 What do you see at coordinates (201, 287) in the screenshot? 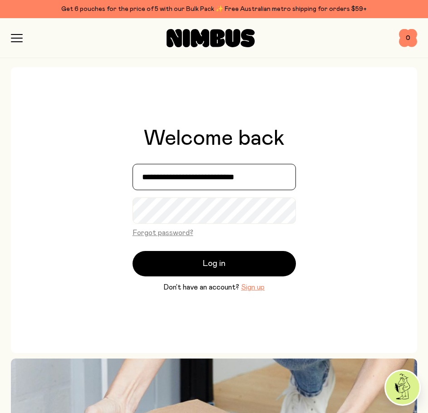
I see `span: Don’t have an account?` at bounding box center [201, 287].